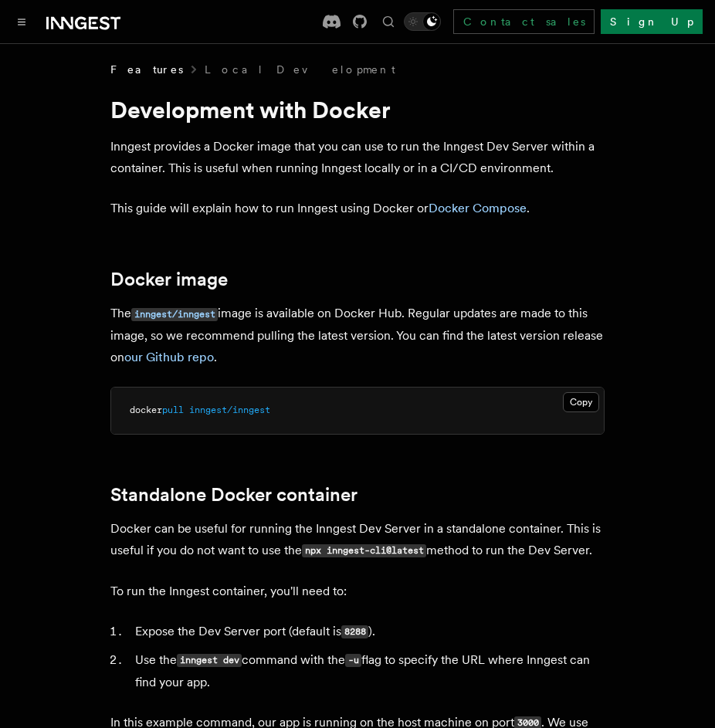 The height and width of the screenshot is (728, 715). Describe the element at coordinates (353, 660) in the screenshot. I see `code: -u` at that location.